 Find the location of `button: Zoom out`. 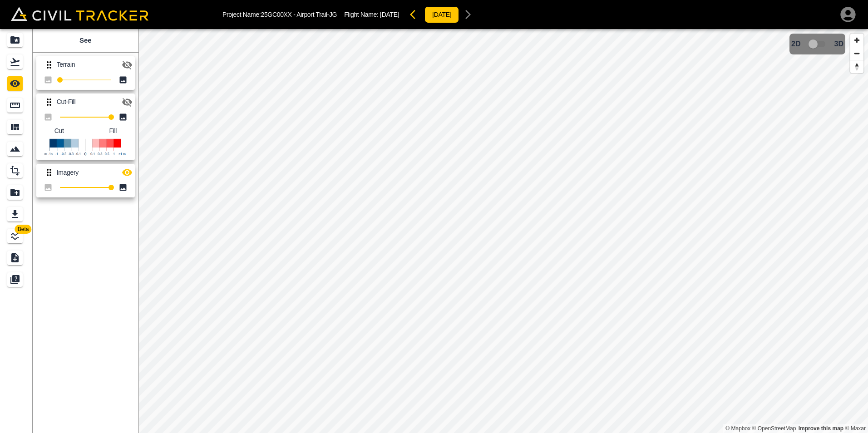

button: Zoom out is located at coordinates (856, 53).